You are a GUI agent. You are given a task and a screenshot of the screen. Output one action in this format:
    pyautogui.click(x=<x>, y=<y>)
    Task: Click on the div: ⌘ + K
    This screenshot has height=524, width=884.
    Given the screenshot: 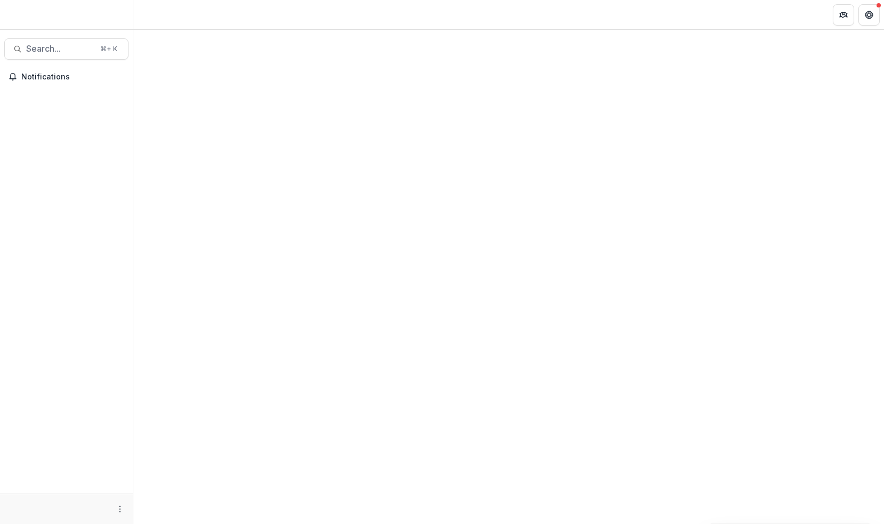 What is the action you would take?
    pyautogui.click(x=109, y=49)
    